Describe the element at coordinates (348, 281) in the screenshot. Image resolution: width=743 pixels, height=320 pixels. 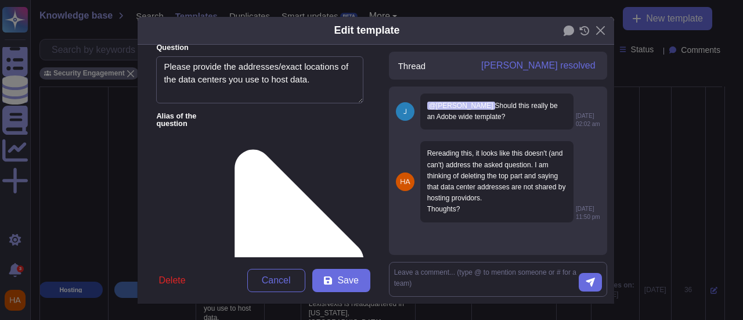
I see `span: Save` at that location.